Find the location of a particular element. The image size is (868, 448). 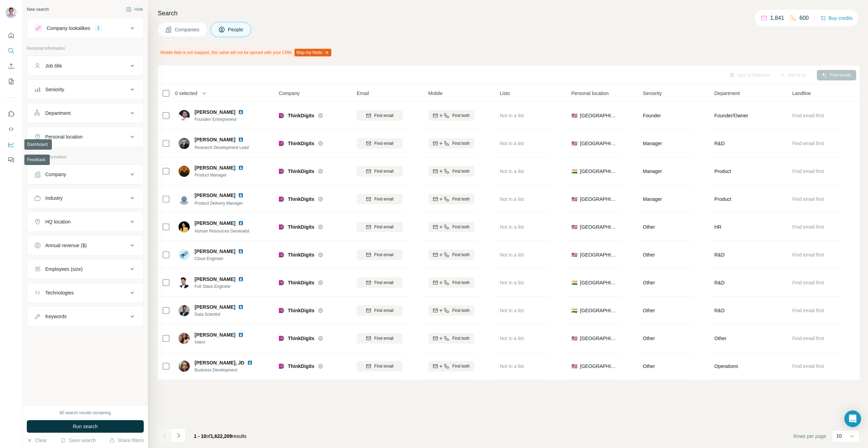

button: Annual revenue ($) is located at coordinates (85, 246).